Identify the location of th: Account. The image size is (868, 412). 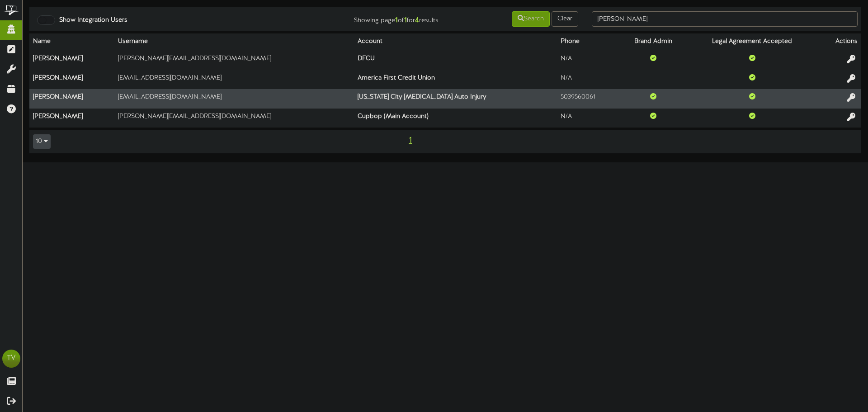
(455, 42).